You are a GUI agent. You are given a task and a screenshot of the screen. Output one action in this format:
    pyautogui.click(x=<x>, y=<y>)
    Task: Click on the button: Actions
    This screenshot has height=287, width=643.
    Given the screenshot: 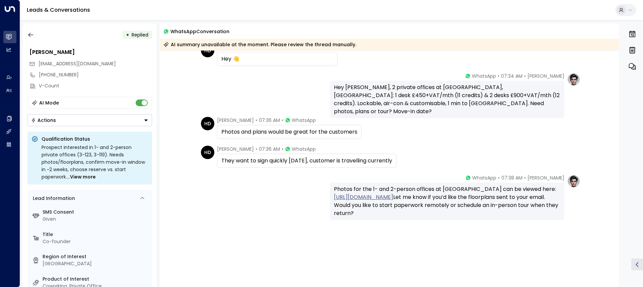 What is the action you would take?
    pyautogui.click(x=90, y=120)
    